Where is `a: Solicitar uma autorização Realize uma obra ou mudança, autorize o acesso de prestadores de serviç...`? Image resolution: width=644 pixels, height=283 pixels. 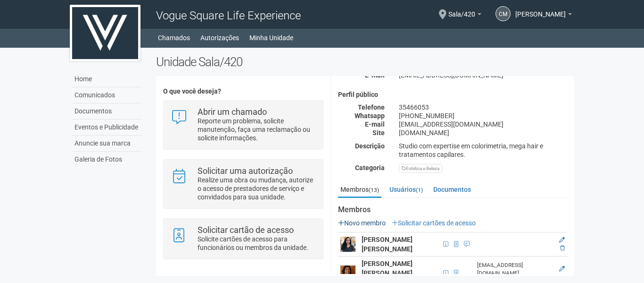 a: Solicitar uma autorização Realize uma obra ou mudança, autorize o acesso de prestadores de serviç... is located at coordinates (243, 183).